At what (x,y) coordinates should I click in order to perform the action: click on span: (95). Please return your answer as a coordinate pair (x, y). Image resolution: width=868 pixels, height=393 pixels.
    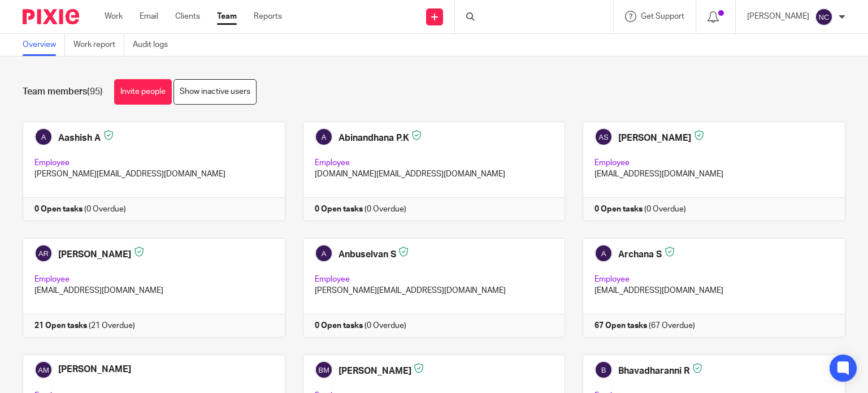
    Looking at the image, I should click on (95, 92).